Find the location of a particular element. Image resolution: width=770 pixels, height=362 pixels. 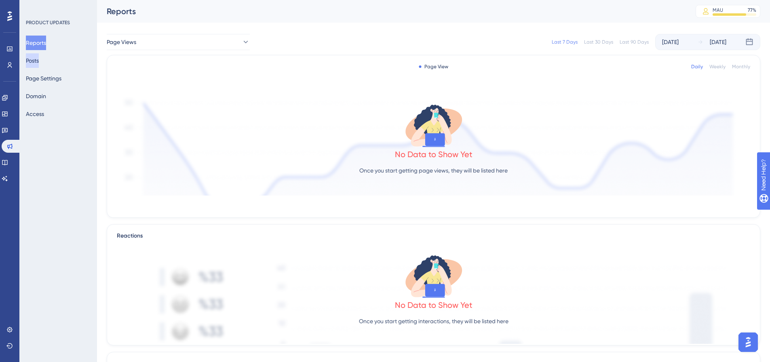

span: Page Views is located at coordinates (121, 42).